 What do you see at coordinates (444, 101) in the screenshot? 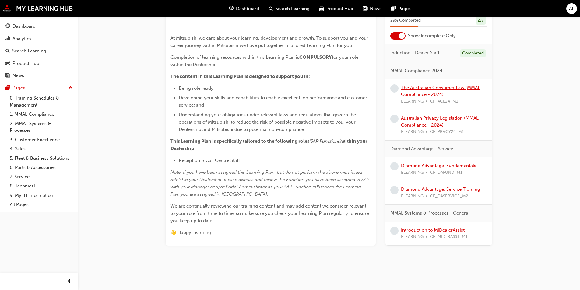
I see `span: CF_ACL24_M1` at bounding box center [444, 101].